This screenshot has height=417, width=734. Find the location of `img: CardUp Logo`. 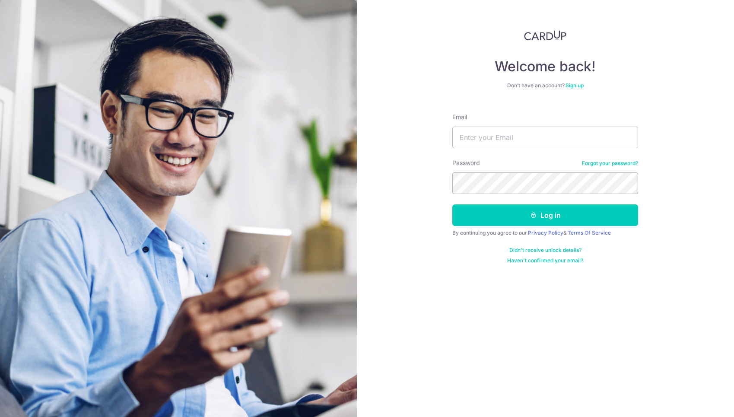

img: CardUp Logo is located at coordinates (545, 35).